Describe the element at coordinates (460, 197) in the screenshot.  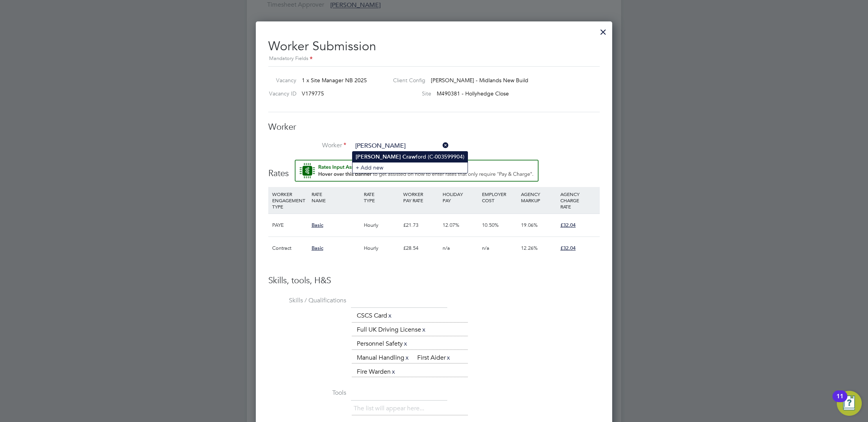
I see `div: HOLIDAY PAY` at that location.